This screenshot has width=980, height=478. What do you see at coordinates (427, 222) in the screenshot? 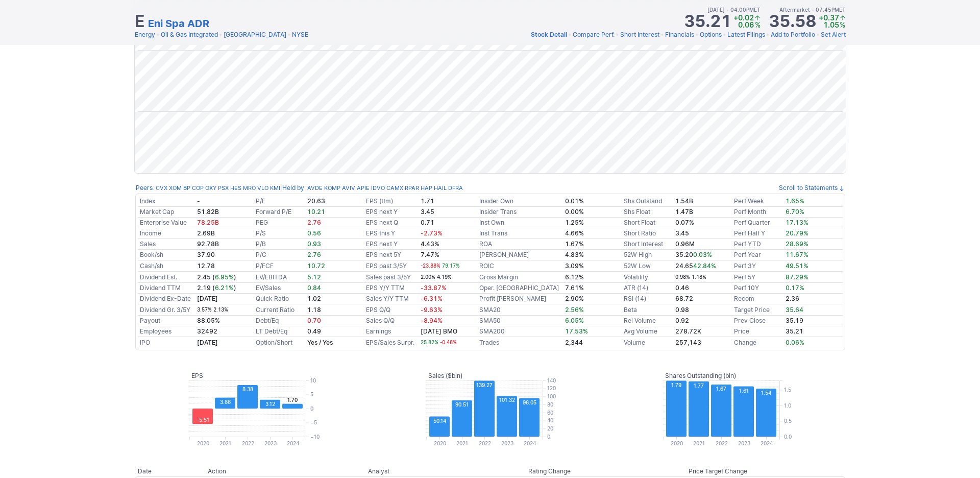
I see `b: 0.71` at bounding box center [427, 222].